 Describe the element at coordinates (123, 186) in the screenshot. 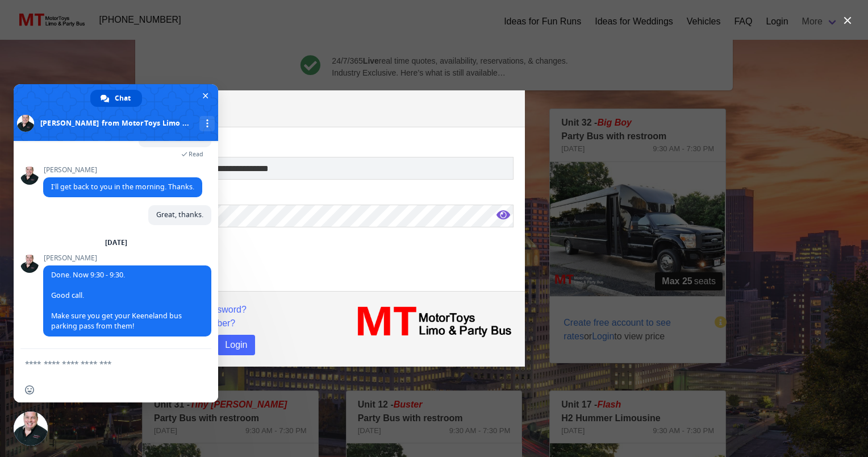

I see `span: I’ll get back to you in the morning. Thanks.` at that location.